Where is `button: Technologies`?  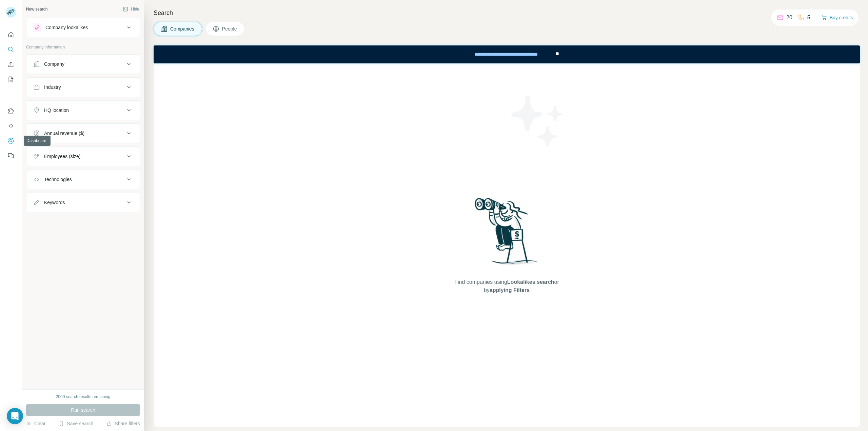
button: Technologies is located at coordinates (83, 179).